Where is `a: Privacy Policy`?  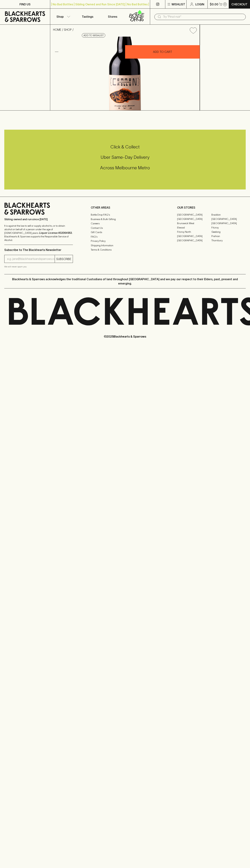
a: Privacy Policy is located at coordinates (125, 241).